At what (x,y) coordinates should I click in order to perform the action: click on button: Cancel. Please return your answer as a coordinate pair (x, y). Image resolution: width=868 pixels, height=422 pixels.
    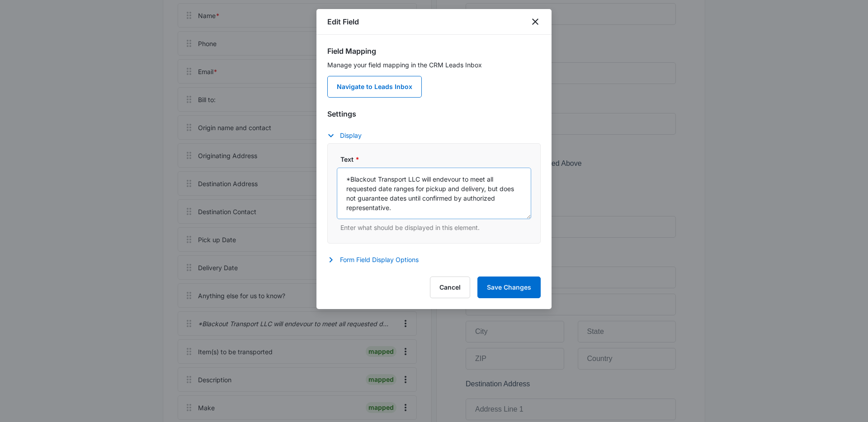
    Looking at the image, I should click on (450, 287).